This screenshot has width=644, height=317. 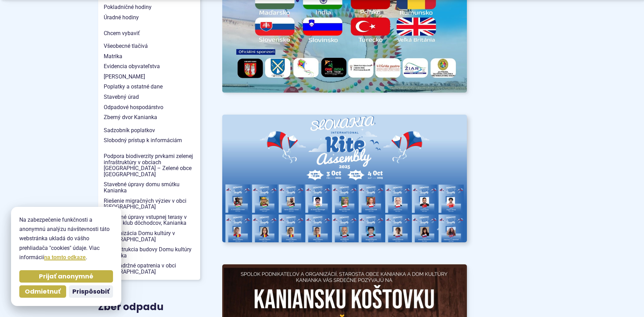 I want to click on a: Poplatky a ostatné dane, so click(x=149, y=87).